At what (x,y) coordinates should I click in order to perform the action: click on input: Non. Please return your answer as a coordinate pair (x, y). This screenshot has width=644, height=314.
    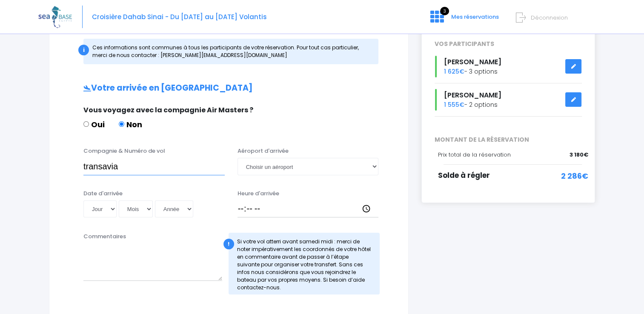
    Looking at the image, I should click on (121, 123).